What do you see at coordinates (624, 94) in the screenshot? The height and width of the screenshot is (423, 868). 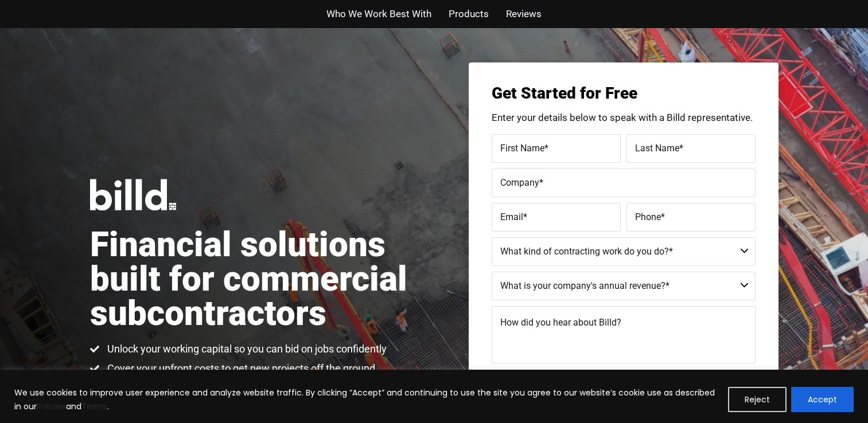 I see `h3: Get Started for Free` at bounding box center [624, 94].